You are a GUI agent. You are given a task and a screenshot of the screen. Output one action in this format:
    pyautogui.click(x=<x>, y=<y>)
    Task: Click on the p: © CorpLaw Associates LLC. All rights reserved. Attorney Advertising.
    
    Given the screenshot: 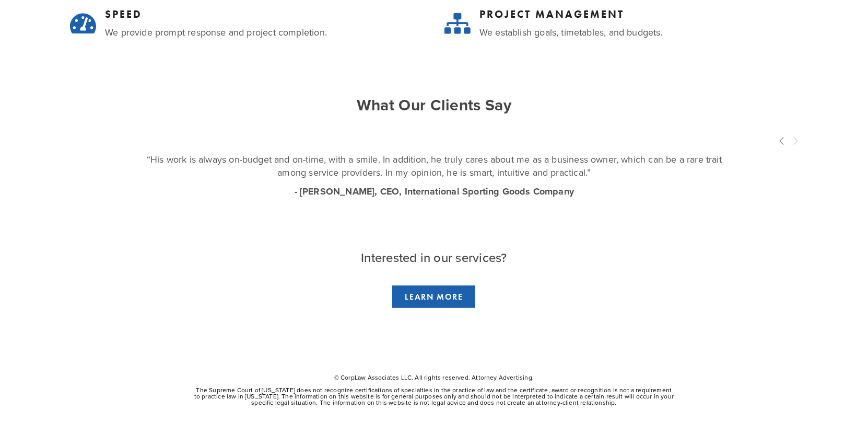 What is the action you would take?
    pyautogui.click(x=434, y=377)
    